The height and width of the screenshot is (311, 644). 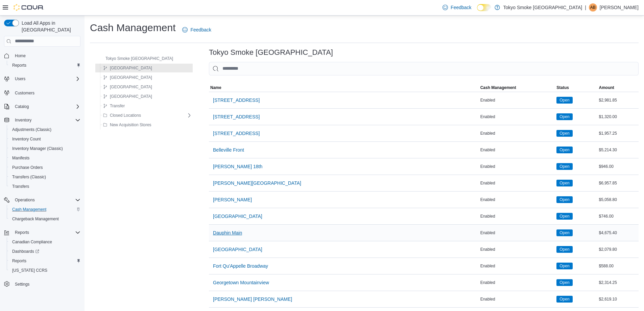 What do you see at coordinates (498, 88) in the screenshot?
I see `span: Cash Management` at bounding box center [498, 88].